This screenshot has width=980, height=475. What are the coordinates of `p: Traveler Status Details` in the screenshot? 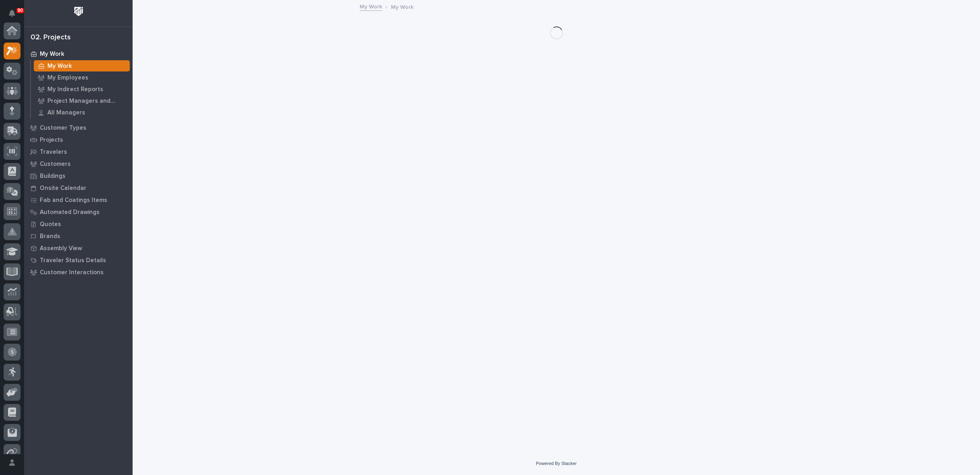 It's located at (73, 261).